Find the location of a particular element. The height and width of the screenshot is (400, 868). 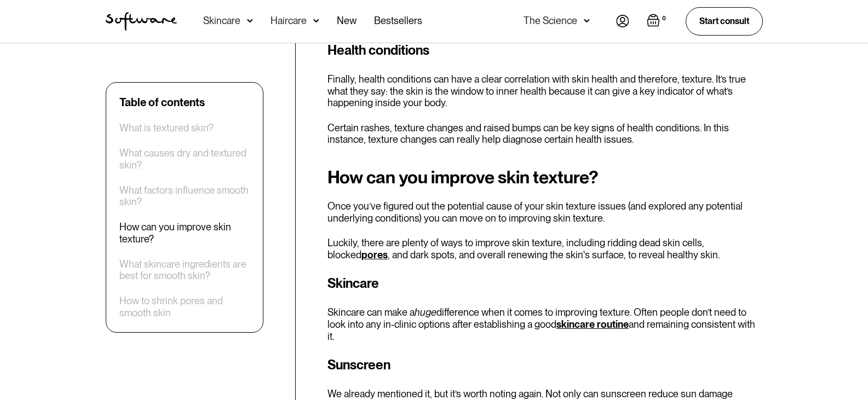

div: 0 is located at coordinates (664, 18).